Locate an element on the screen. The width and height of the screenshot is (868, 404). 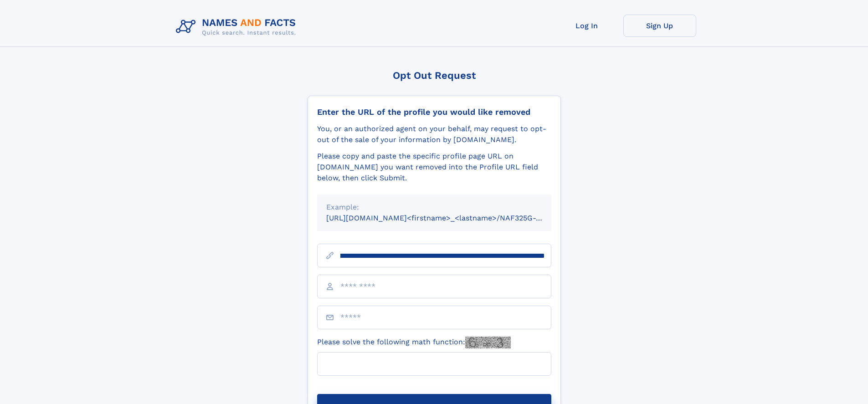
div: Example: is located at coordinates (434, 207).